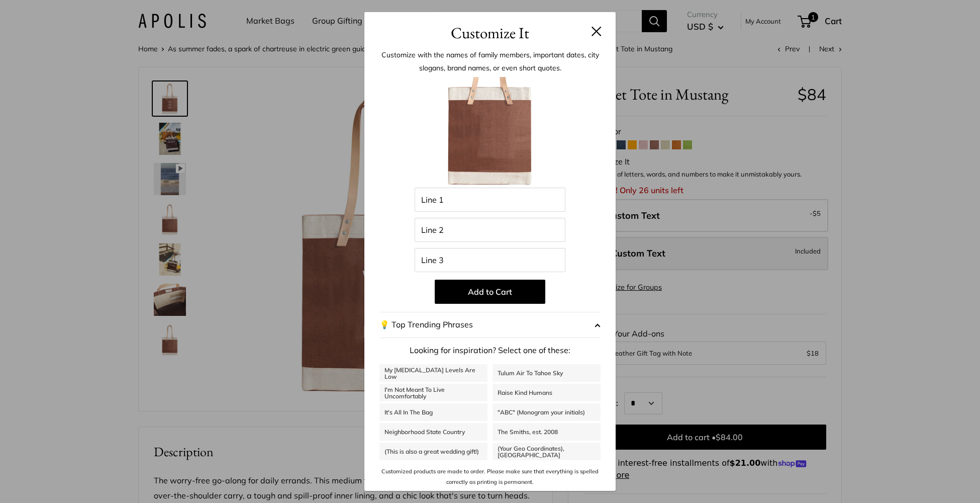 This screenshot has width=980, height=503. Describe the element at coordinates (433, 451) in the screenshot. I see `a: (This is also a great wedding gift!)` at that location.